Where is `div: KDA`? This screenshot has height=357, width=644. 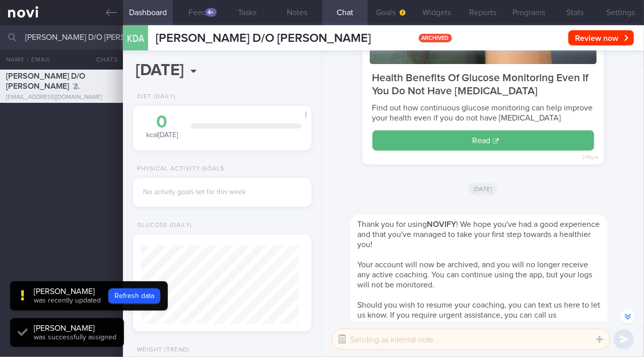 div: KDA is located at coordinates (135, 38).